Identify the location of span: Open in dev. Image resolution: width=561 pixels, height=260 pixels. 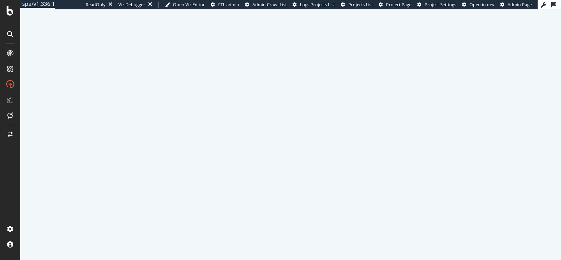
(482, 4).